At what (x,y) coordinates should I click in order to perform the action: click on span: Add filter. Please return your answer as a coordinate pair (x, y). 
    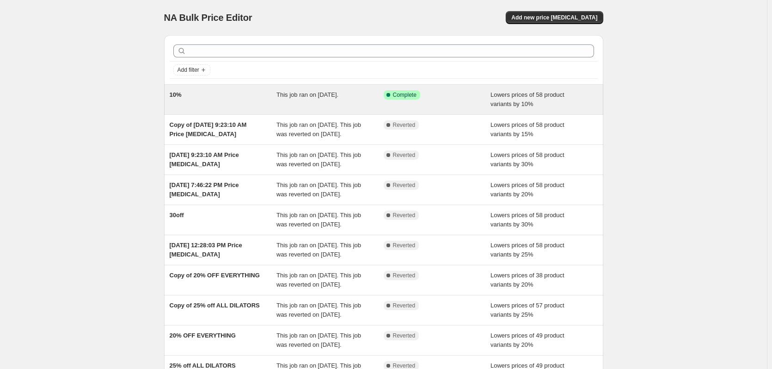
    Looking at the image, I should click on (188, 70).